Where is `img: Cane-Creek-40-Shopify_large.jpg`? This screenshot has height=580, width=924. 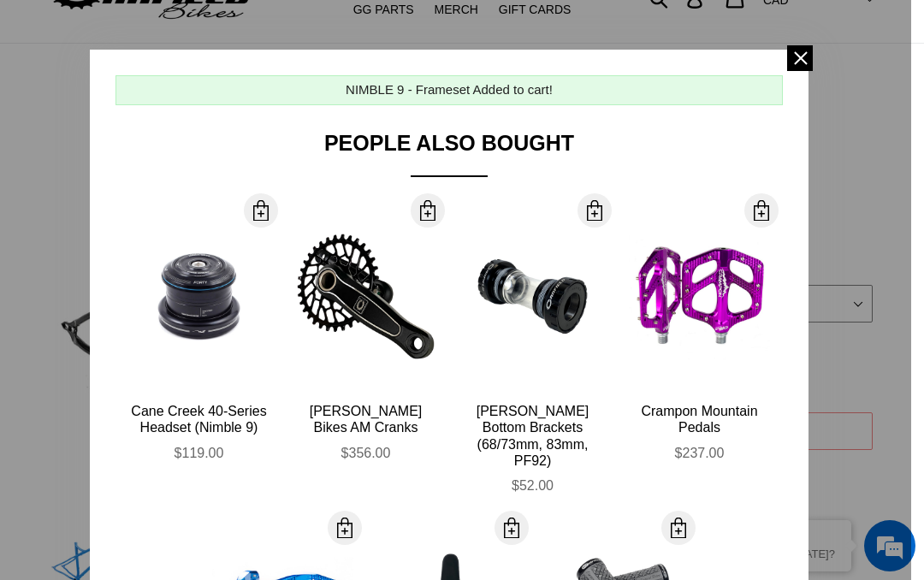 img: Cane-Creek-40-Shopify_large.jpg is located at coordinates (198, 296).